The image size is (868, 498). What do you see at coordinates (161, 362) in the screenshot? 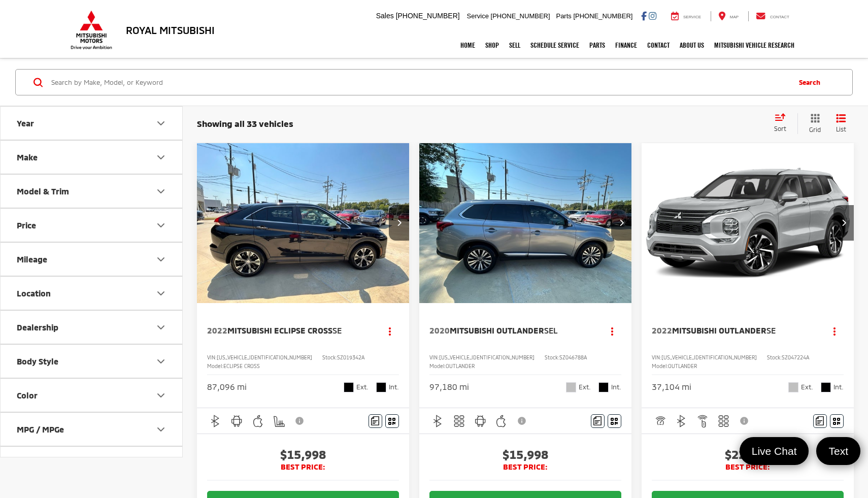
I see `div: Body Style` at bounding box center [161, 362].